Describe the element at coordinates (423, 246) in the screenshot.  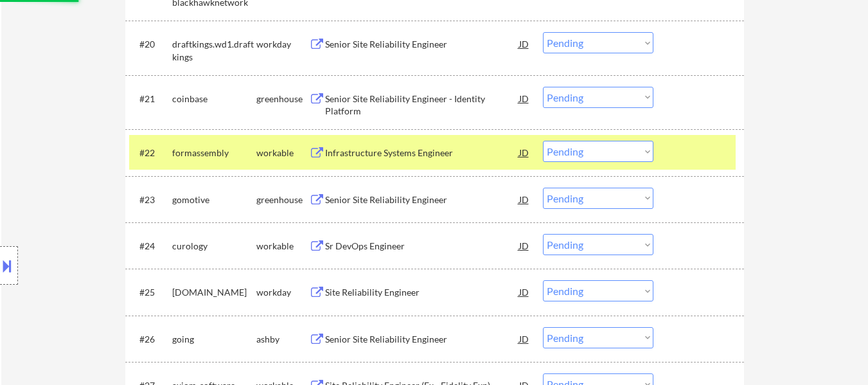
I see `div: Sr DevOps Engineer` at that location.